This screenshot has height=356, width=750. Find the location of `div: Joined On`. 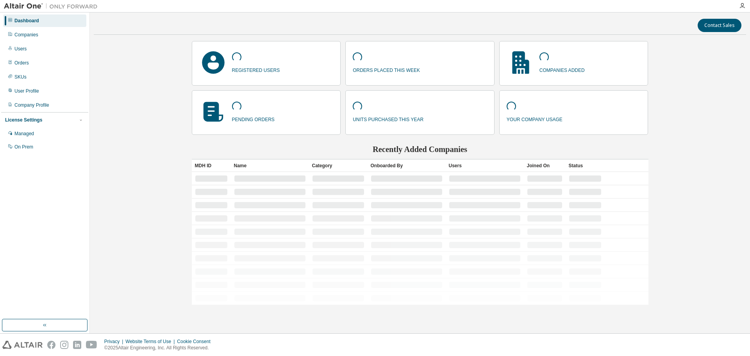

div: Joined On is located at coordinates (544, 166).